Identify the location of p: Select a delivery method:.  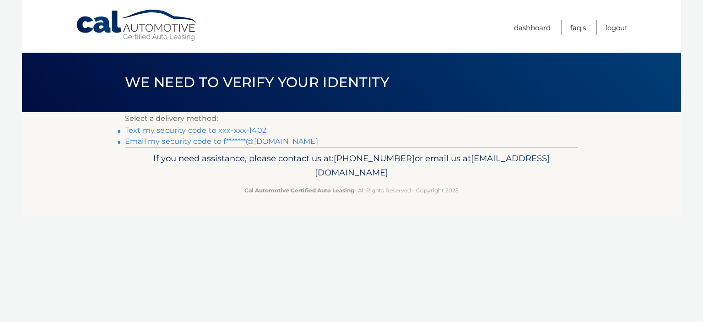
(352, 119).